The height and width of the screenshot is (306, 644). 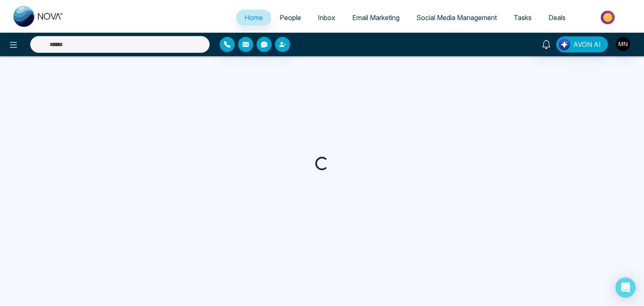 What do you see at coordinates (376, 18) in the screenshot?
I see `span: Email Marketing` at bounding box center [376, 18].